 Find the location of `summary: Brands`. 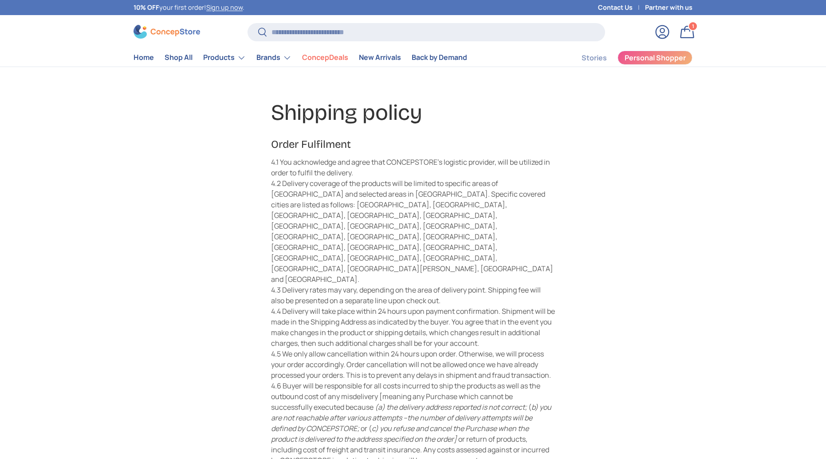

summary: Brands is located at coordinates (274, 58).